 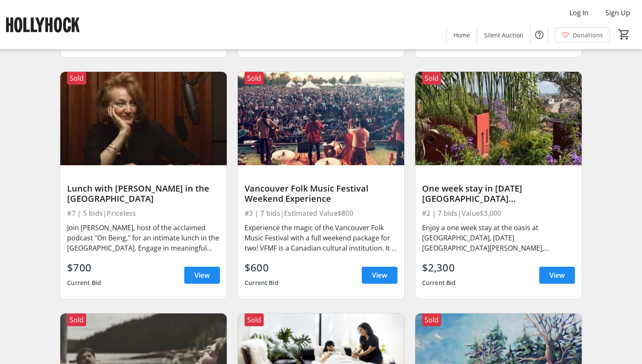 I want to click on button: Sign Up, so click(x=618, y=13).